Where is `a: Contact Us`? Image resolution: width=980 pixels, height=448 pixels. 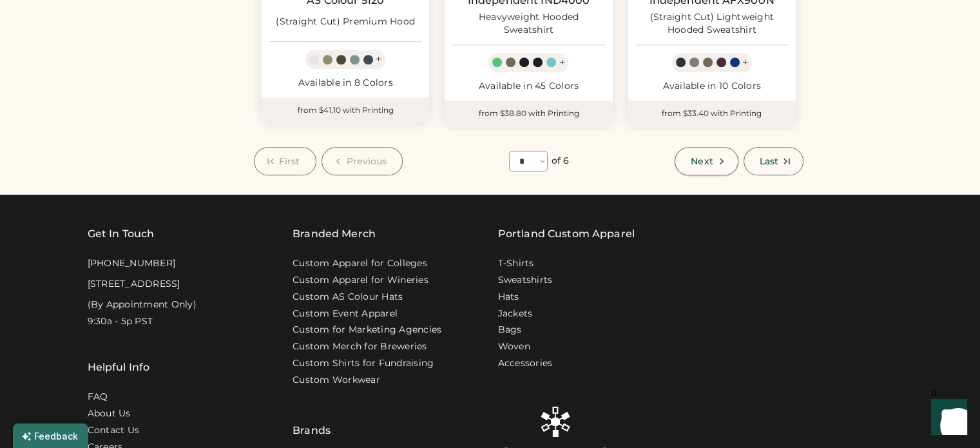
a: Contact Us is located at coordinates (113, 431).